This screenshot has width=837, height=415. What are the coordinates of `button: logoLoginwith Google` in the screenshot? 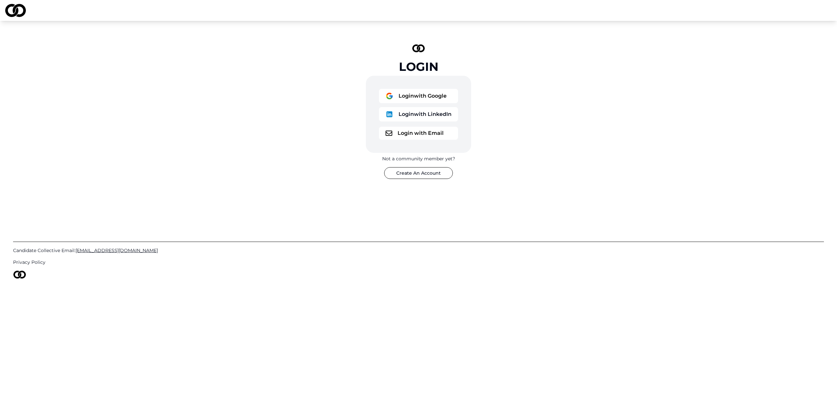 It's located at (418, 96).